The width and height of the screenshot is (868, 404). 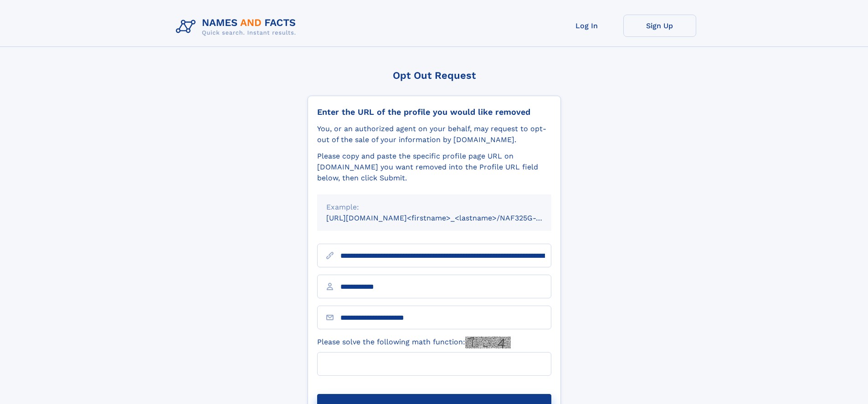 I want to click on div: Enter the URL of the profile you would like removed, so click(x=434, y=112).